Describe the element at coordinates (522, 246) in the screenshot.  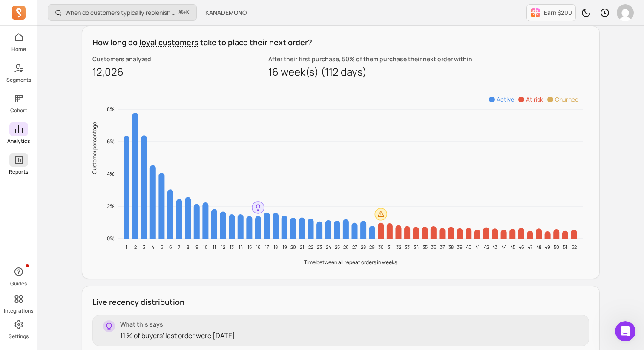
I see `tspan: 46` at that location.